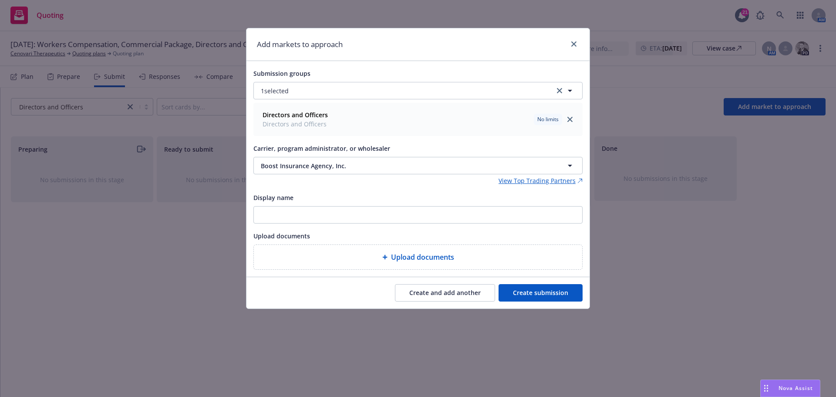 The image size is (836, 397). Describe the element at coordinates (418, 91) in the screenshot. I see `button: 1selectedclear selection` at that location.